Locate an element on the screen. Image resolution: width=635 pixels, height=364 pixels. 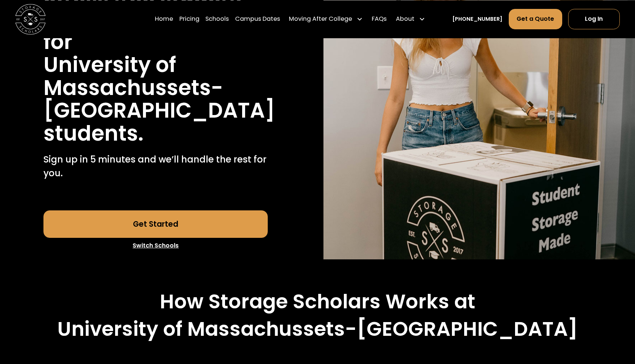
a: Get Started is located at coordinates (155, 224).